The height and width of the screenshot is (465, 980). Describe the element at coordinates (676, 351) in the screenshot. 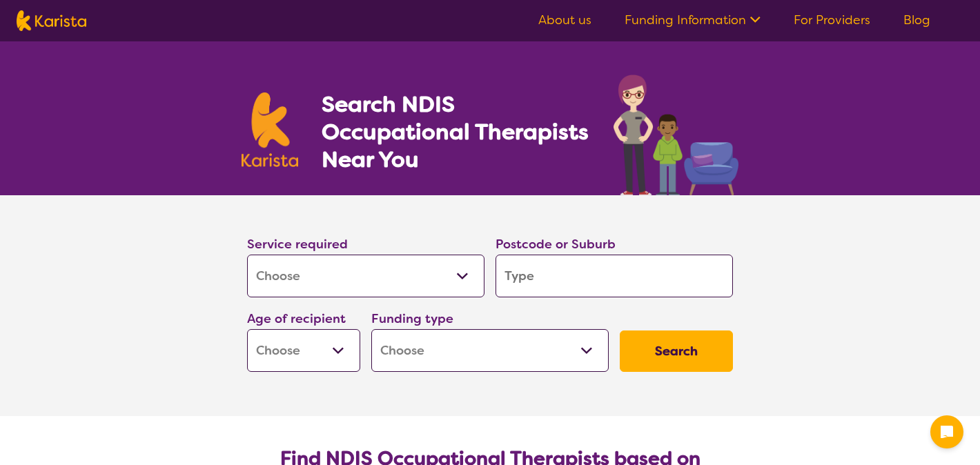

I see `button: Search` at that location.